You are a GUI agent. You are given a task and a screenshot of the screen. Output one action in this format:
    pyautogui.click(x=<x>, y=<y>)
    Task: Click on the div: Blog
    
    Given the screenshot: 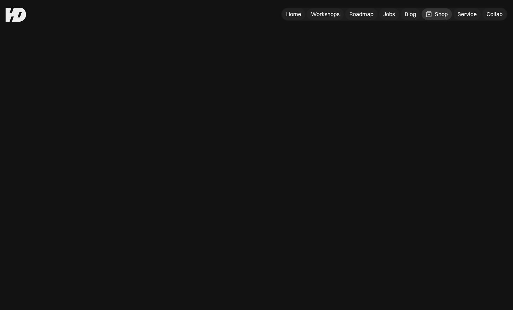 What is the action you would take?
    pyautogui.click(x=410, y=14)
    